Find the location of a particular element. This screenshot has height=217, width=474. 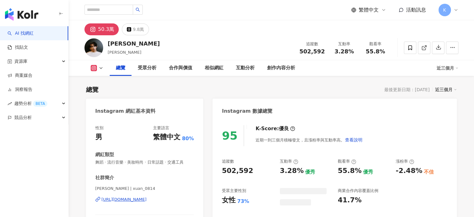

div: Instagram 數據總覽 is located at coordinates (247, 111).